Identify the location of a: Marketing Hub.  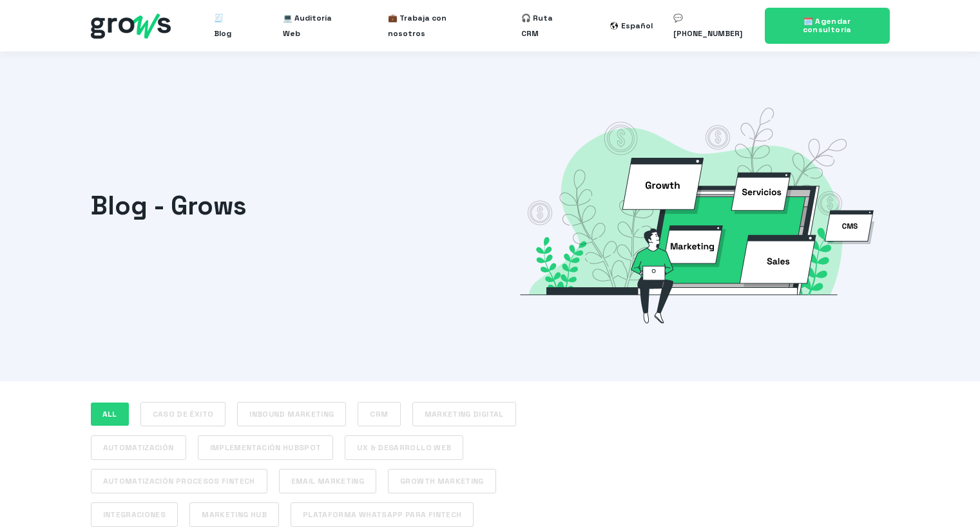
(234, 515).